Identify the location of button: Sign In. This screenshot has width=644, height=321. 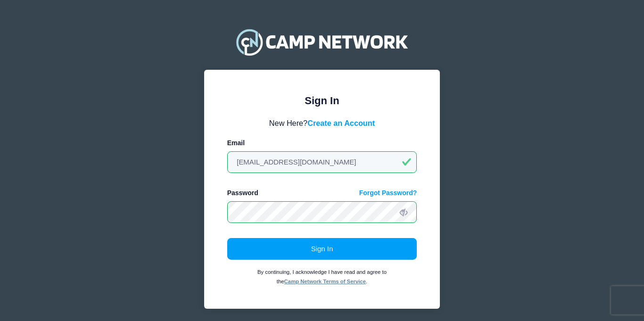
(322, 249).